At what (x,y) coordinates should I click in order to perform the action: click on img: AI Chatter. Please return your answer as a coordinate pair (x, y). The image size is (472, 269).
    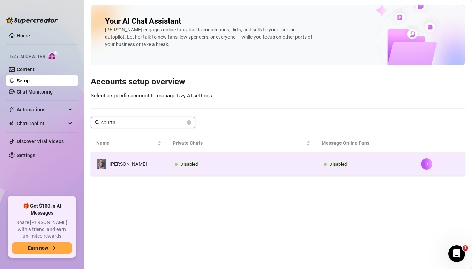
    Looking at the image, I should click on (53, 55).